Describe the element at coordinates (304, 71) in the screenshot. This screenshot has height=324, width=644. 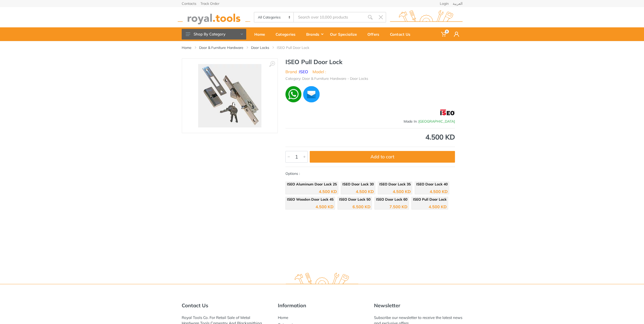
I see `a: ISEO` at that location.